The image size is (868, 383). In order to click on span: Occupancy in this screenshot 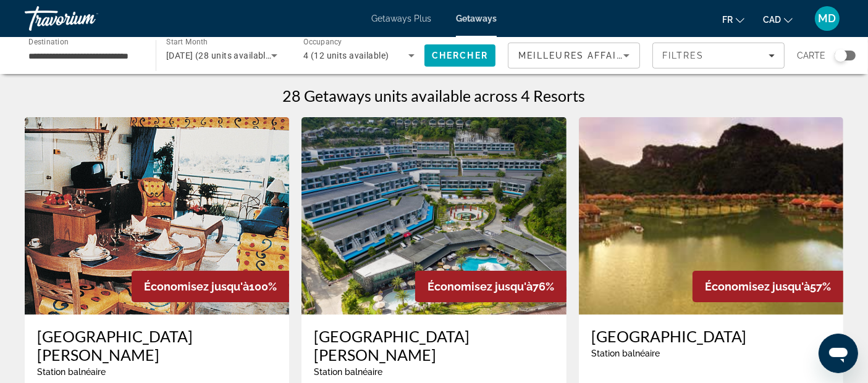, I will do `click(322, 42)`.